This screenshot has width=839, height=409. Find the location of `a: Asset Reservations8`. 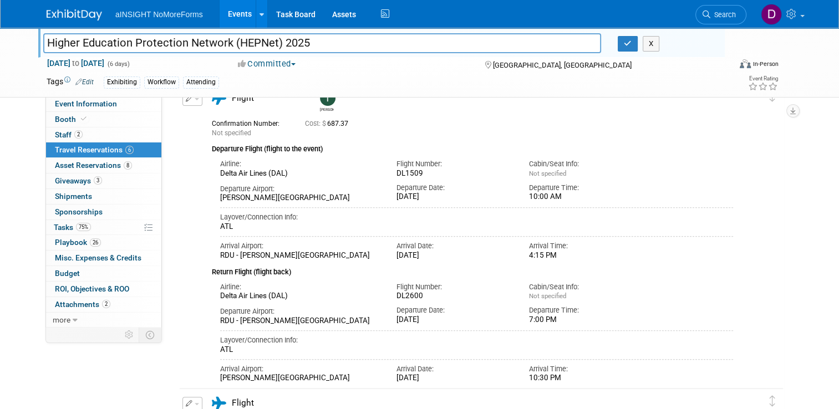

a: Asset Reservations8 is located at coordinates (104, 165).